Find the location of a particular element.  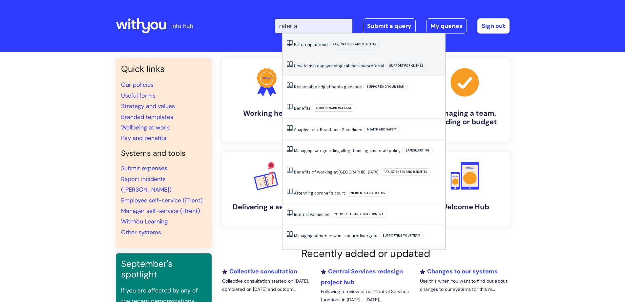

a: Strategy and values is located at coordinates (148, 106).